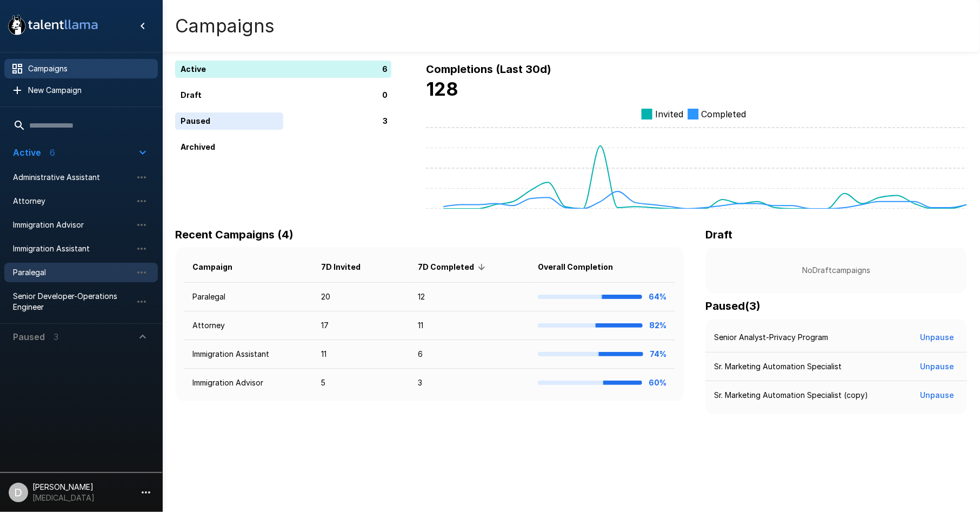  I want to click on p: No Draft campaigns, so click(836, 270).